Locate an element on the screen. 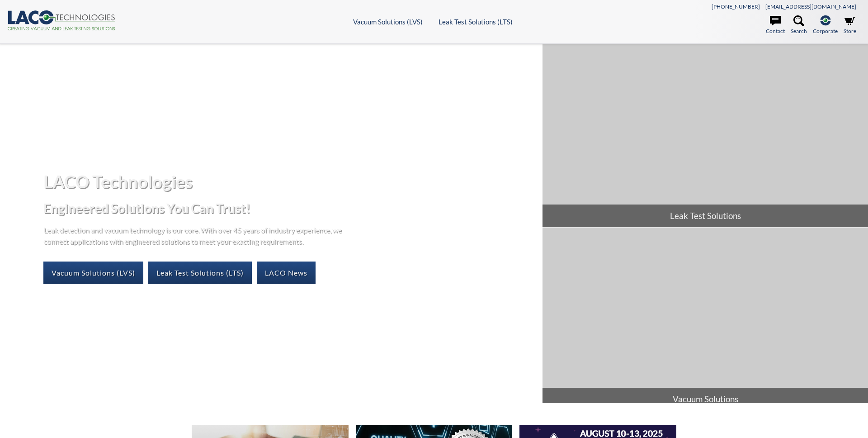  a: Contact is located at coordinates (775, 25).